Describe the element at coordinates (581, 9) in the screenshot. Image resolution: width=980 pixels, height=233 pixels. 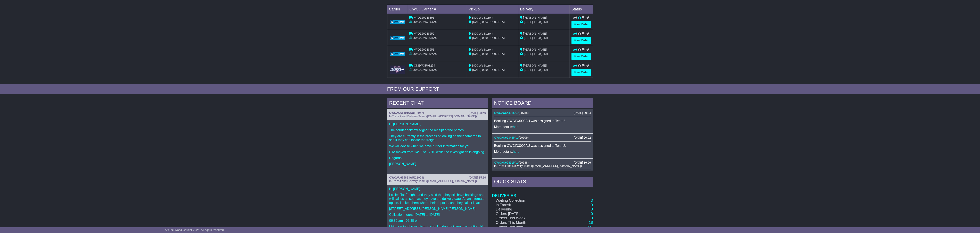
I see `td: Status` at that location.